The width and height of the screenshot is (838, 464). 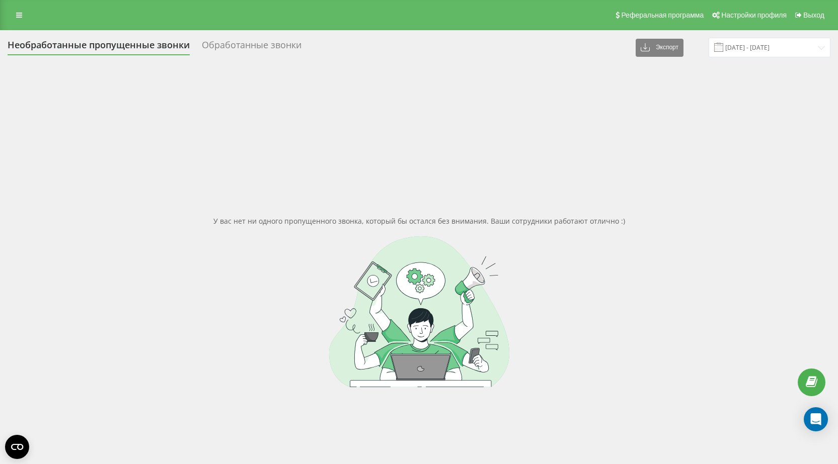 What do you see at coordinates (99, 47) in the screenshot?
I see `div: Необработанные пропущенные звонки` at bounding box center [99, 47].